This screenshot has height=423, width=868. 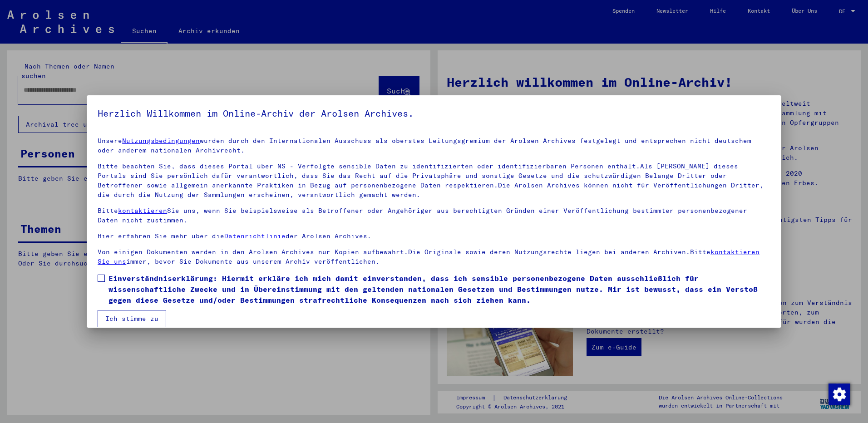 What do you see at coordinates (255, 236) in the screenshot?
I see `a: Datenrichtlinie` at bounding box center [255, 236].